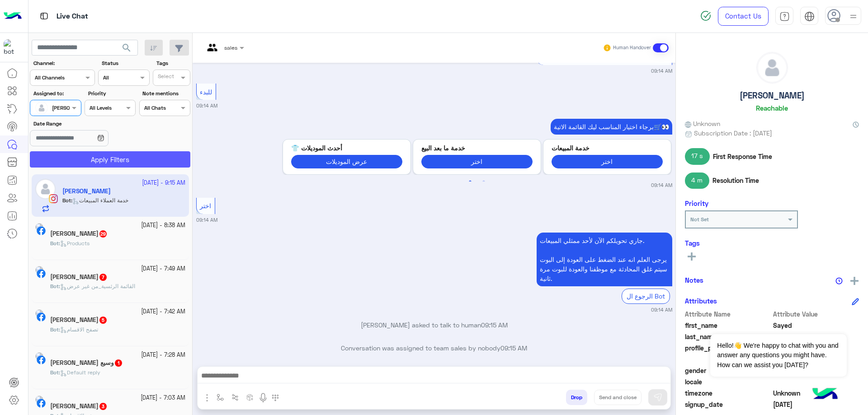 This screenshot has height=415, width=868. What do you see at coordinates (72, 17) in the screenshot?
I see `p: Live Chat` at bounding box center [72, 17].